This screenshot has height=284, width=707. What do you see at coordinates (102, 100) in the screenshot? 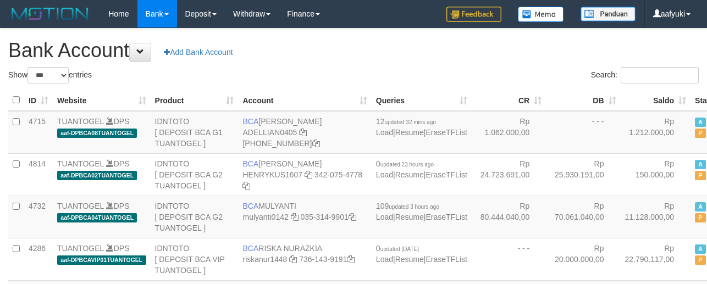
I see `th: Website: activate to sort column ascending` at bounding box center [102, 100].